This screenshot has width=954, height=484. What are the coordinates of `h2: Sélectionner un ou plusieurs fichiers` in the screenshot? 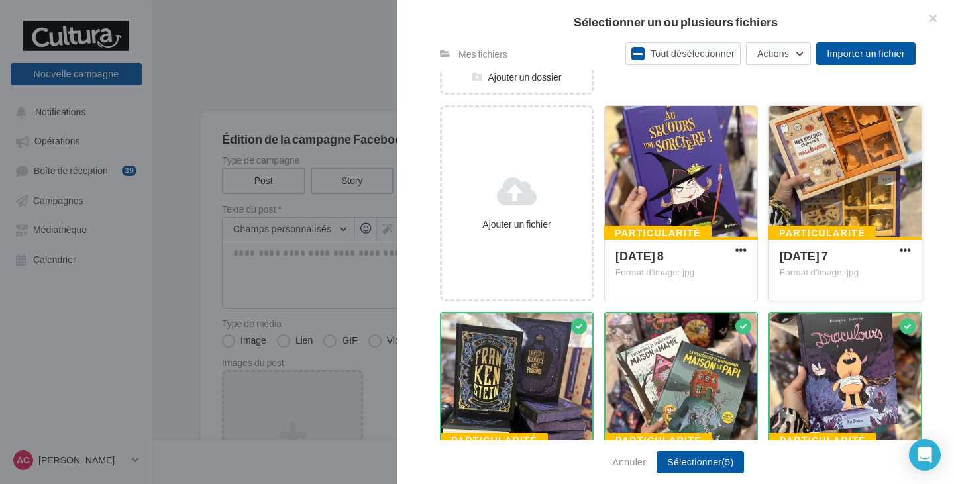 It's located at (675, 22).